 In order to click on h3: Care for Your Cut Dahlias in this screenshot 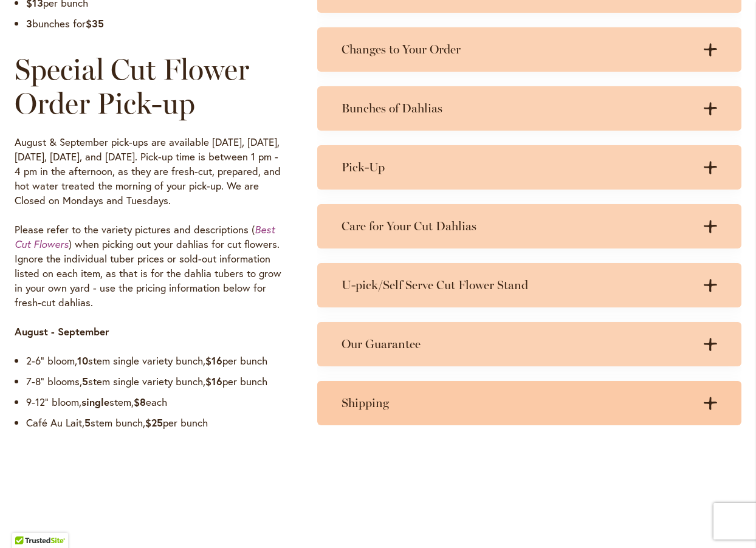, I will do `click(518, 226)`.